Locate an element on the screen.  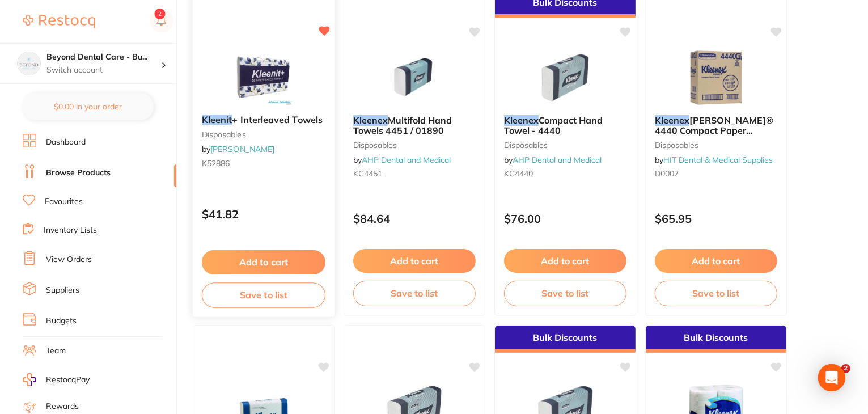
p: $76.00 is located at coordinates (565, 218).